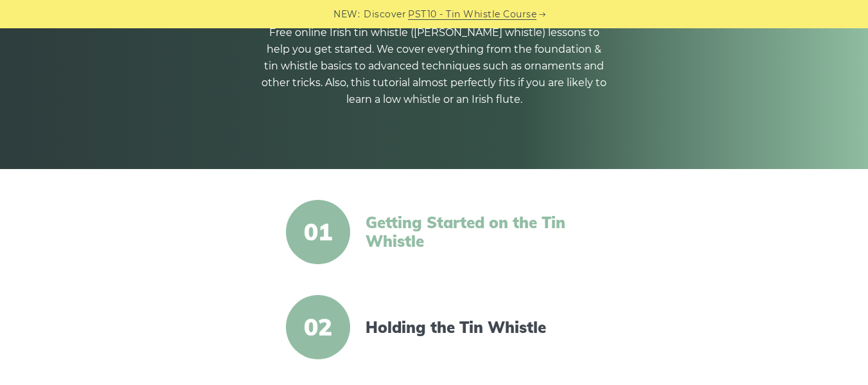 The height and width of the screenshot is (385, 868). What do you see at coordinates (472, 14) in the screenshot?
I see `a: PST10 - Tin Whistle Course` at bounding box center [472, 14].